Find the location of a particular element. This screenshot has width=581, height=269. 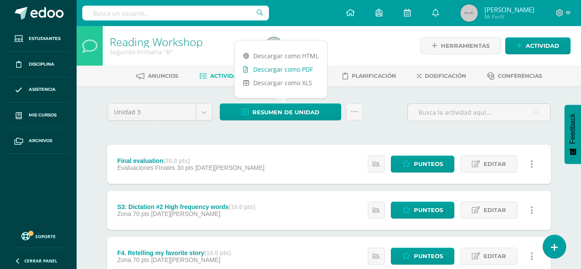

span: Mi Perfil is located at coordinates (509, 17).